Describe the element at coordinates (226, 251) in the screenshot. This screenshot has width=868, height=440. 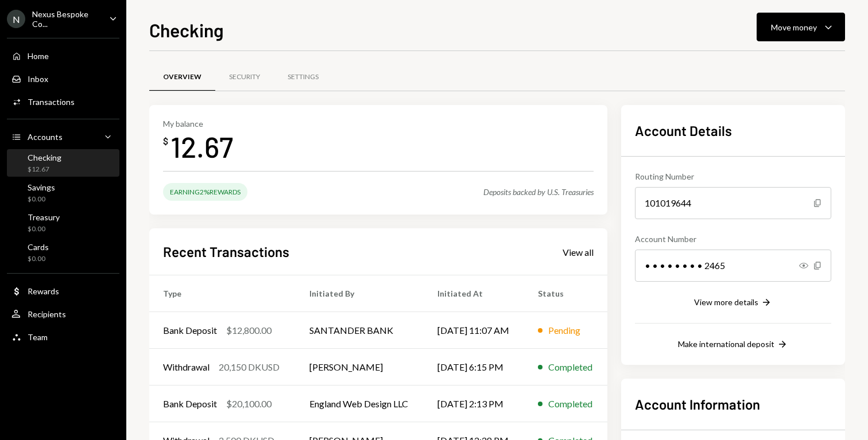
I see `h2: Recent Transactions` at that location.